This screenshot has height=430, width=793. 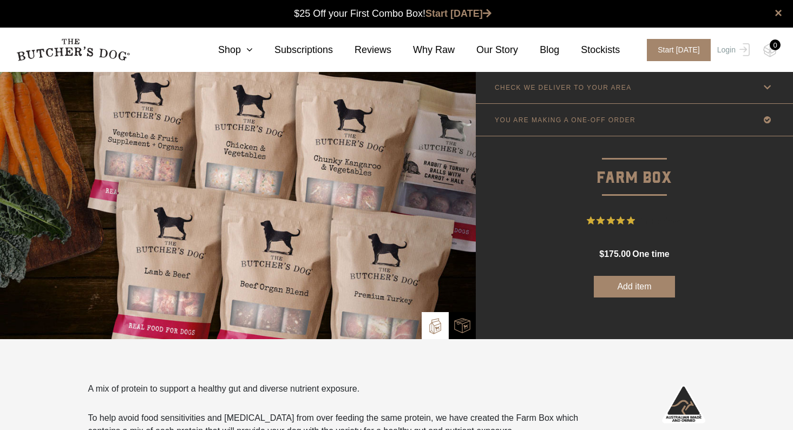 I want to click on a: close, so click(x=779, y=13).